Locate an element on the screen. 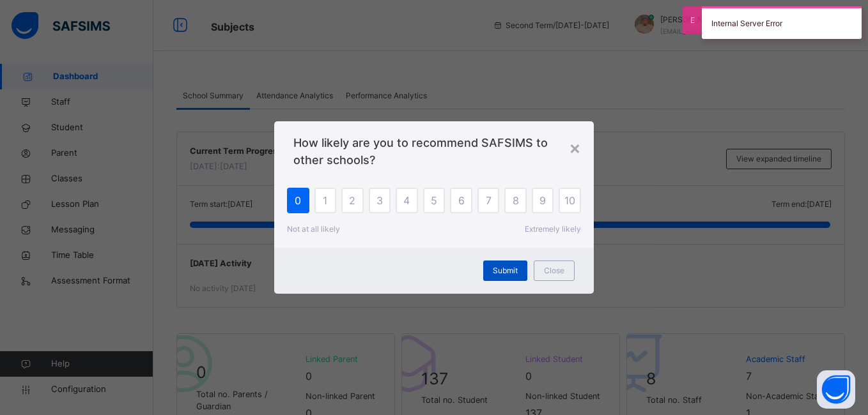 The height and width of the screenshot is (415, 868). span: 6 is located at coordinates (462, 200).